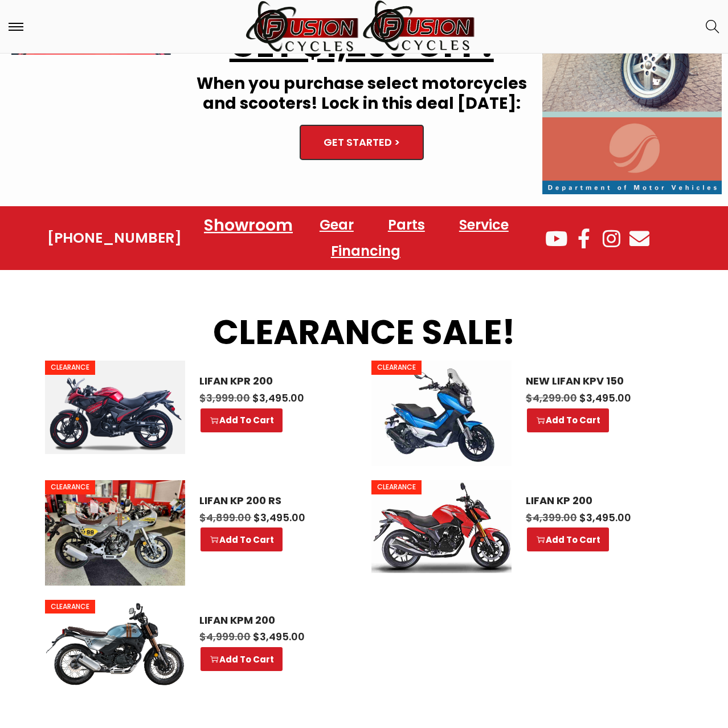 The width and height of the screenshot is (728, 728). What do you see at coordinates (441, 413) in the screenshot?
I see `img: NEW LIFAN KPV 150` at bounding box center [441, 413].